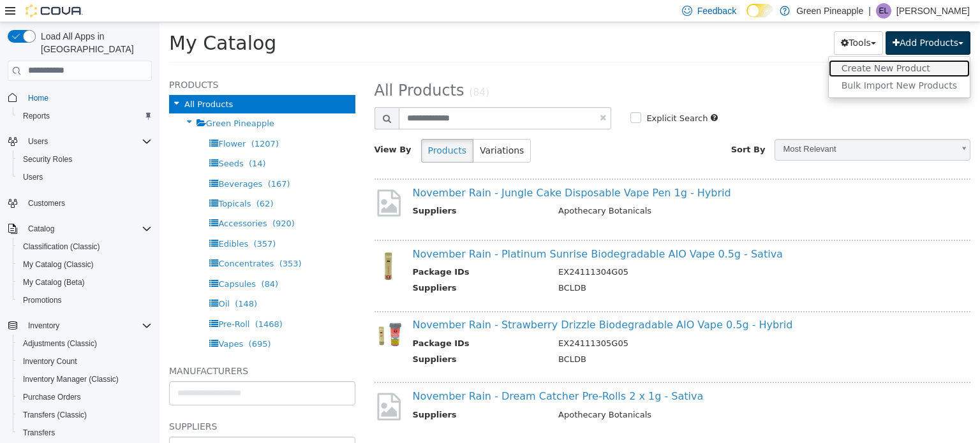 The image size is (980, 443). I want to click on span: (62), so click(106, 181).